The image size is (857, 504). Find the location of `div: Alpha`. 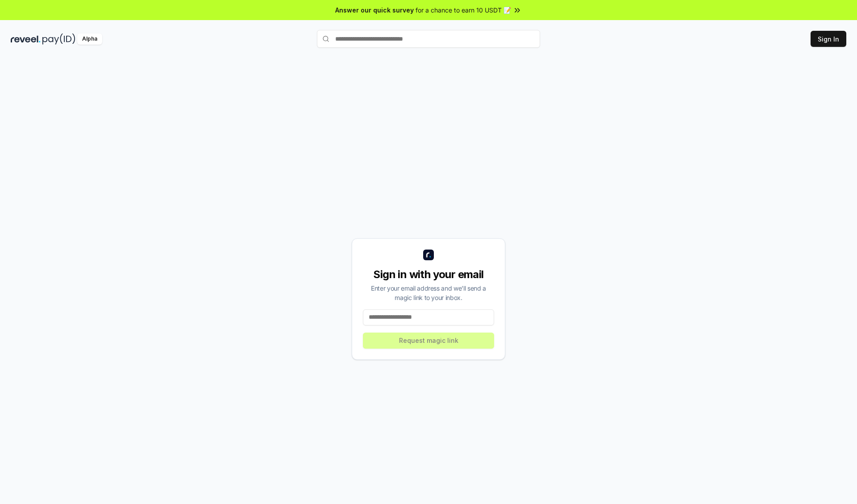

div: Alpha is located at coordinates (90, 39).